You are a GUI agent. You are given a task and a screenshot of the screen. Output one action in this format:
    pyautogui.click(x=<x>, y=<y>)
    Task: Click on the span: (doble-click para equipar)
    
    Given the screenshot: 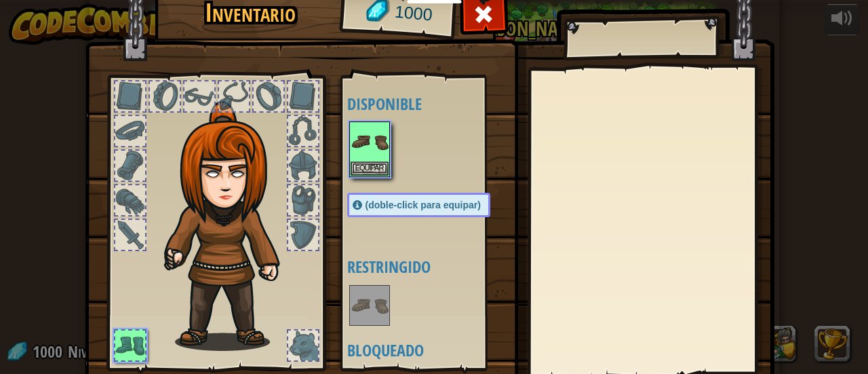 What is the action you would take?
    pyautogui.click(x=423, y=205)
    